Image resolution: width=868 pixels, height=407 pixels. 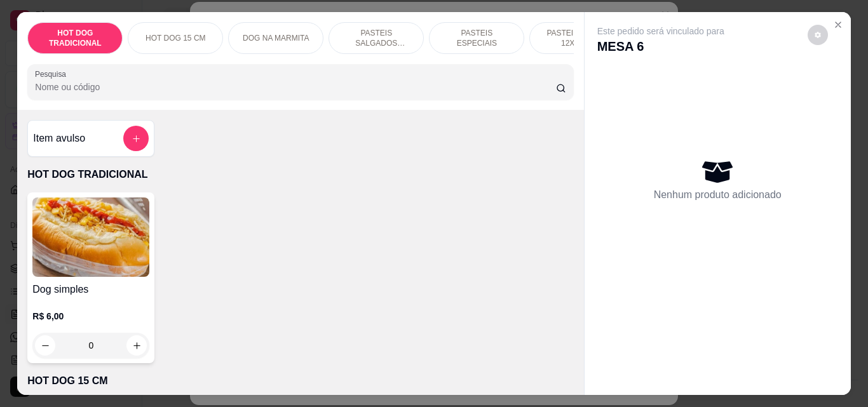 What do you see at coordinates (477, 38) in the screenshot?
I see `p: PASTEIS ESPECIAIS` at bounding box center [477, 38].